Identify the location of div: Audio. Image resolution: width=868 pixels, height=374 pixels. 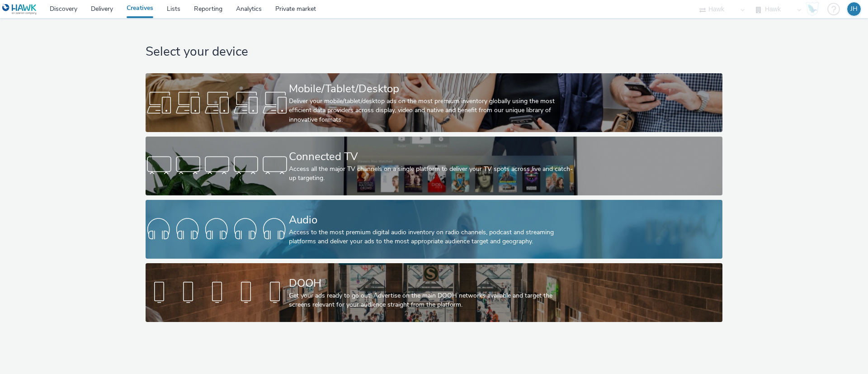
(432, 220).